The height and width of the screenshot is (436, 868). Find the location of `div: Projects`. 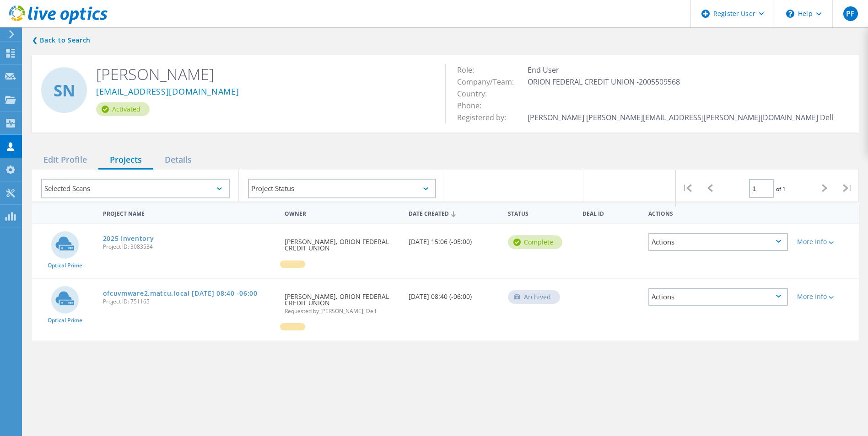

div: Projects is located at coordinates (126, 160).